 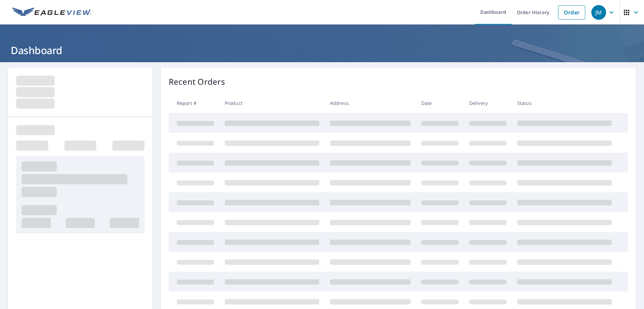 I want to click on th: Product, so click(x=272, y=103).